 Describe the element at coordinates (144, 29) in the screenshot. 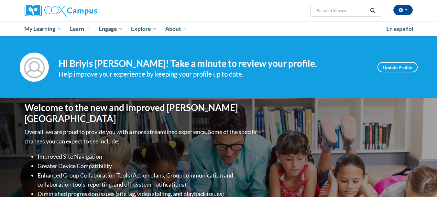

I see `a: Explore` at that location.